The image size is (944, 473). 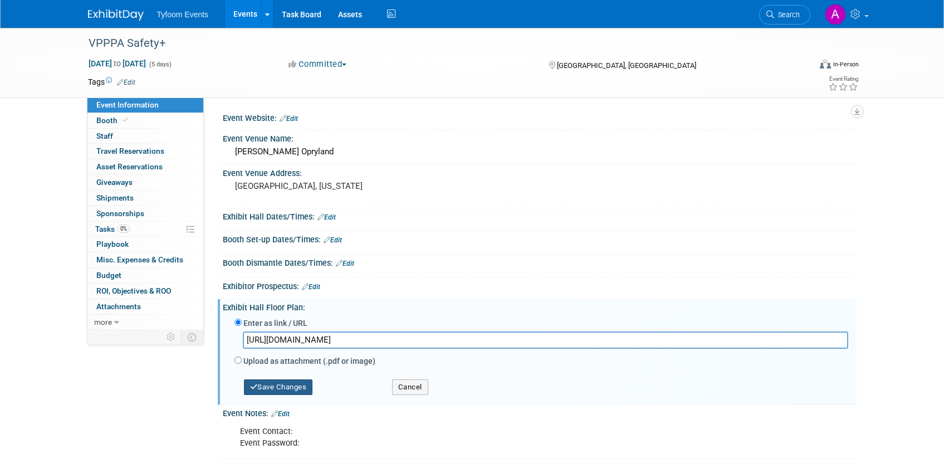 What do you see at coordinates (134, 291) in the screenshot?
I see `span: ROI, Objectives & ROO` at bounding box center [134, 291].